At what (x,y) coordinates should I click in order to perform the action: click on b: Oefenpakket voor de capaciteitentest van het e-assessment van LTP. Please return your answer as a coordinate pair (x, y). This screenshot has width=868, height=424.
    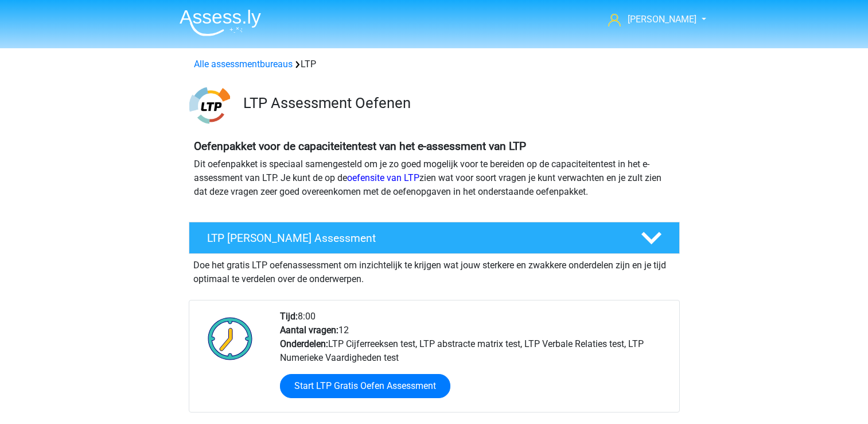
    Looking at the image, I should click on (360, 146).